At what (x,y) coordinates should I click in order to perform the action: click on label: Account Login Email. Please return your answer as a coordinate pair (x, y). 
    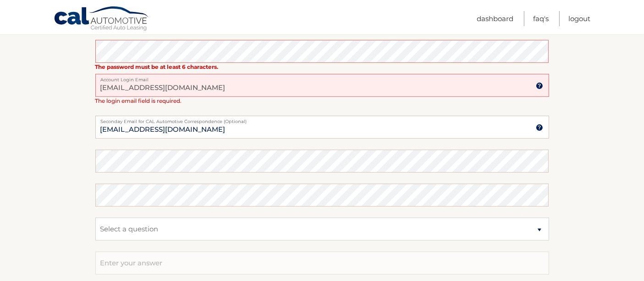
    Looking at the image, I should click on (322, 77).